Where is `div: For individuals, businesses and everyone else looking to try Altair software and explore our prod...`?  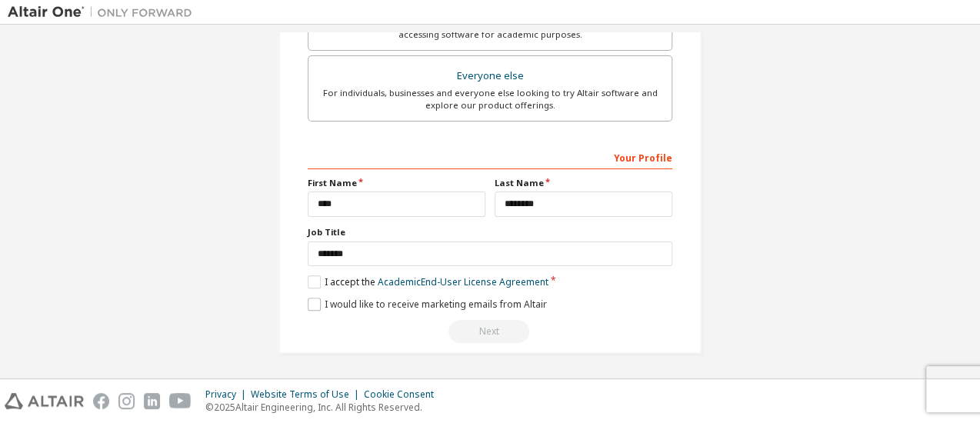 div: For individuals, businesses and everyone else looking to try Altair software and explore our prod... is located at coordinates (490, 99).